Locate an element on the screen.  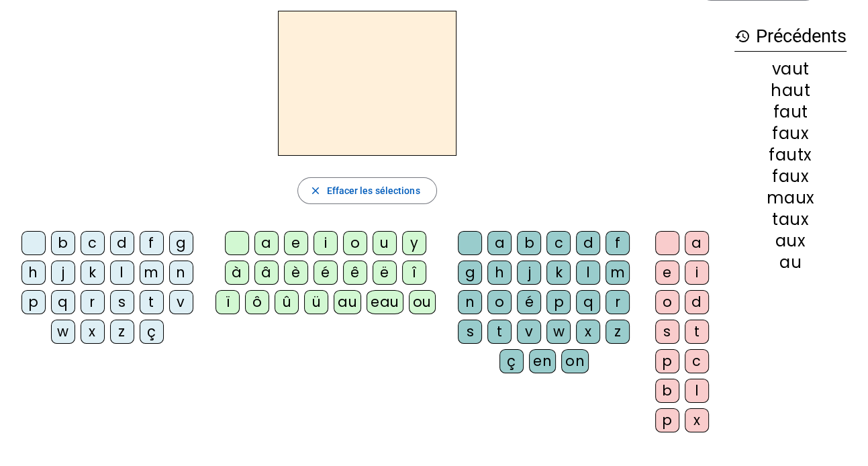
h3: Précédents is located at coordinates (790, 37).